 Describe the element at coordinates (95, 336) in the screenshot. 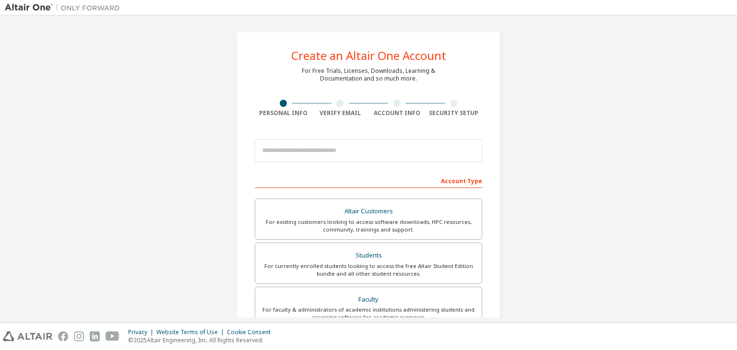

I see `img: linkedin.svg` at that location.